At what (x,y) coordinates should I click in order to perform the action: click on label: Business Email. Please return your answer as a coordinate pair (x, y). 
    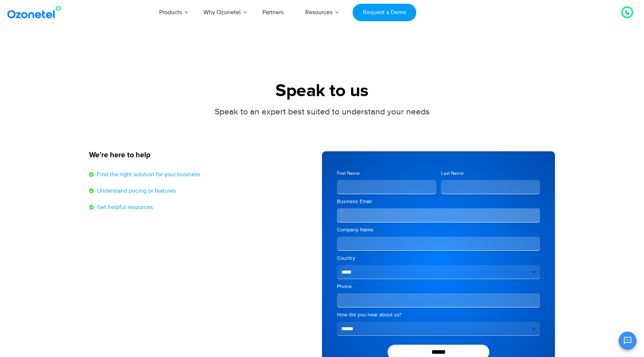
    Looking at the image, I should click on (438, 202).